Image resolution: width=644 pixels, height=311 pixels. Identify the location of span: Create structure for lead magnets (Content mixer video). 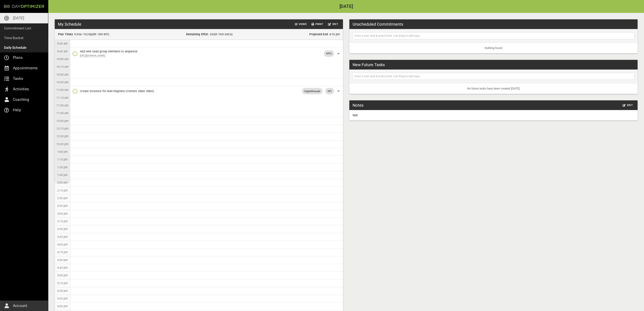
(117, 91).